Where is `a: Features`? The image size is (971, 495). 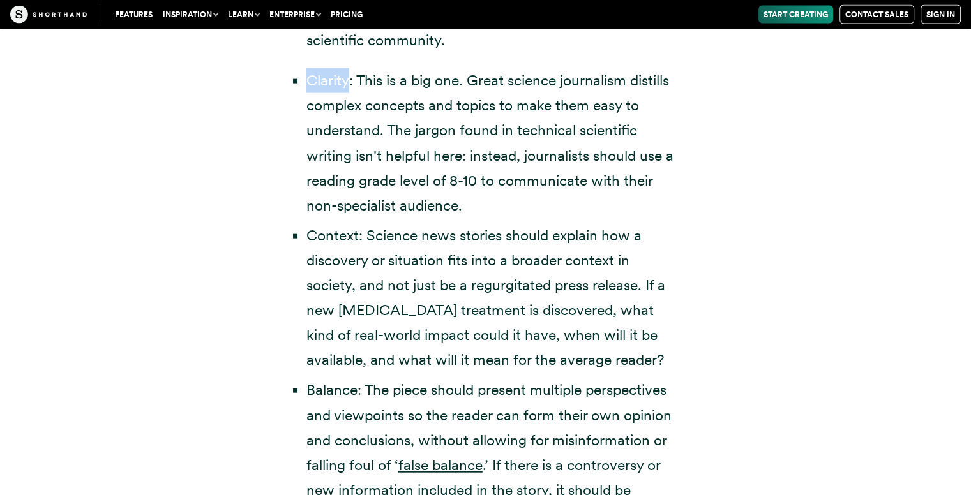
a: Features is located at coordinates (133, 15).